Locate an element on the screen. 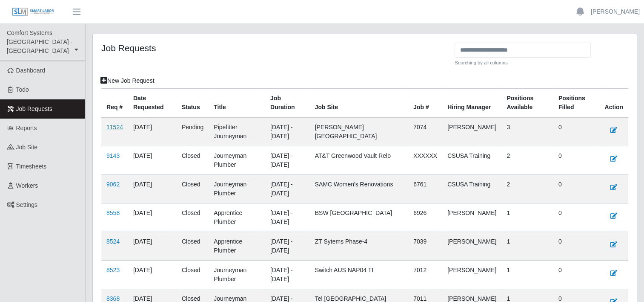 This screenshot has width=644, height=302. img: SLM Logo is located at coordinates (33, 12).